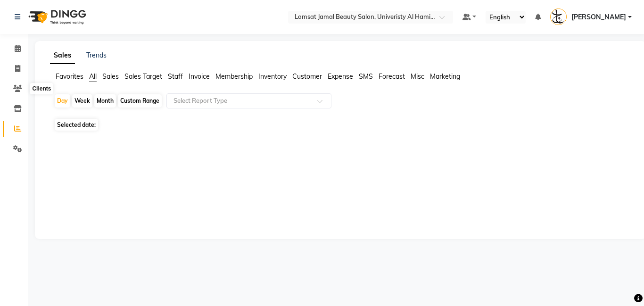  What do you see at coordinates (56, 17) in the screenshot?
I see `img: logo` at bounding box center [56, 17].